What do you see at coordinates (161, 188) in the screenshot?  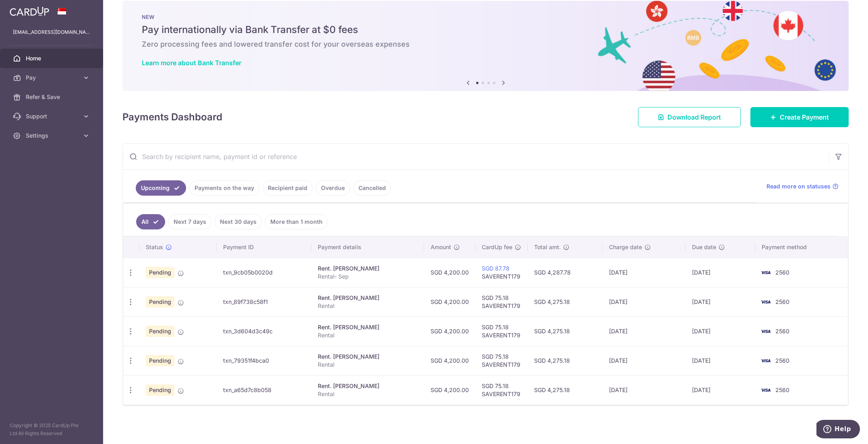 I see `a: Upcoming` at bounding box center [161, 188].